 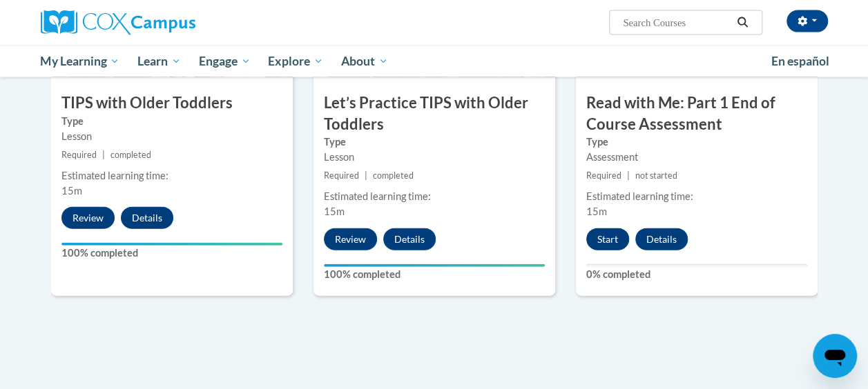 I want to click on span: Explore, so click(x=296, y=62).